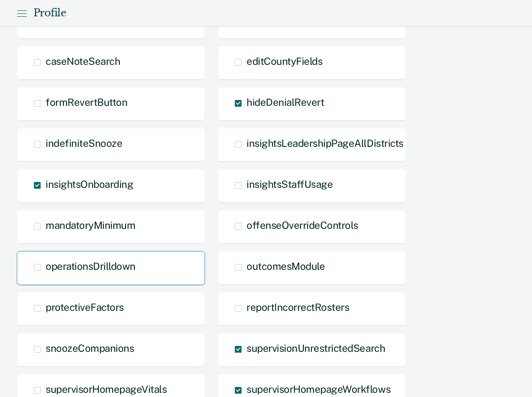 Image resolution: width=532 pixels, height=397 pixels. Describe the element at coordinates (316, 348) in the screenshot. I see `span: supervisionUnrestrictedSearch` at that location.